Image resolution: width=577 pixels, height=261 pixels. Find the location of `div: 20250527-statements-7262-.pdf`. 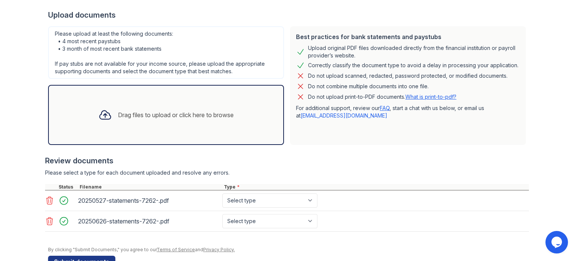

div: 20250527-statements-7262-.pdf is located at coordinates (149, 201).